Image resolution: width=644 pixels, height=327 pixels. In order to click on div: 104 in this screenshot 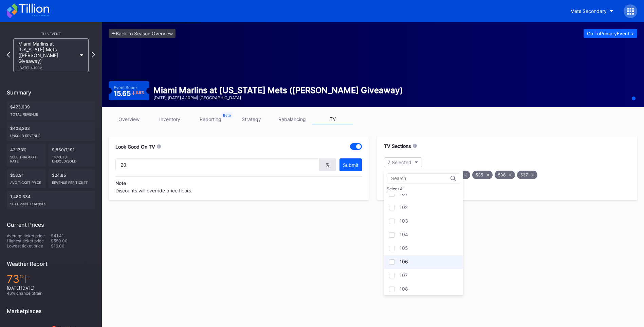, I will do `click(404, 235)`.